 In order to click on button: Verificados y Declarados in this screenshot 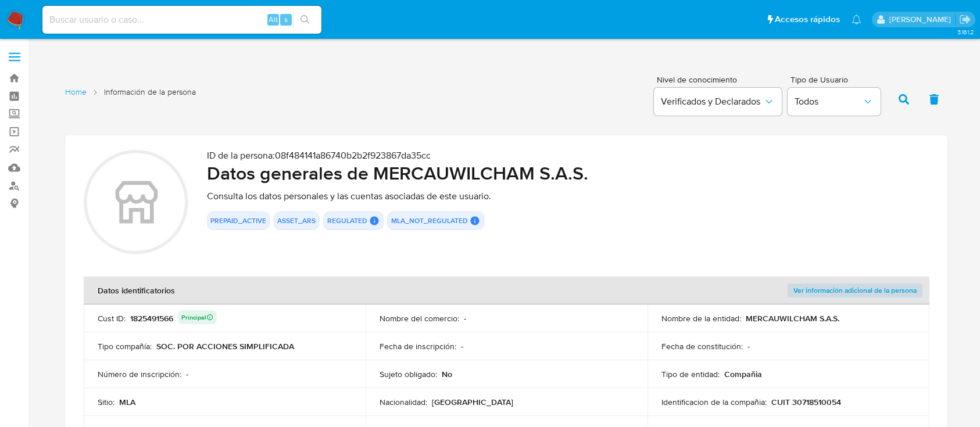, I will do `click(718, 102)`.